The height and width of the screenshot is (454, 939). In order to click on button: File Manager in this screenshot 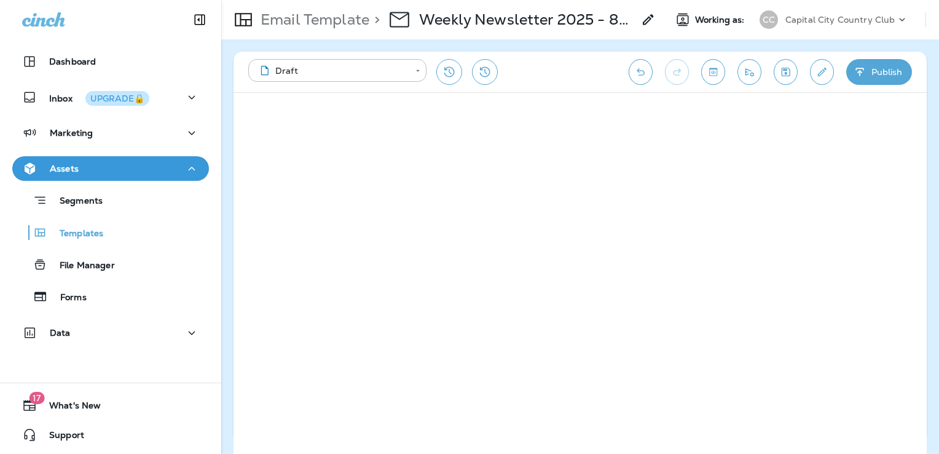, I will do `click(111, 264)`.